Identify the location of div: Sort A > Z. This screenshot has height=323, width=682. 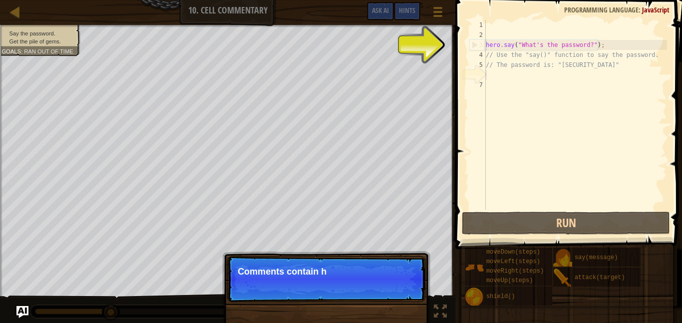
(341, 28).